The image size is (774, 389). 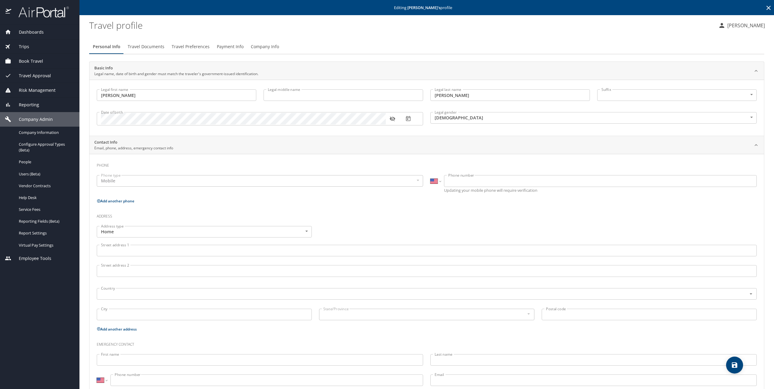 I want to click on span: Travel Documents, so click(x=146, y=47).